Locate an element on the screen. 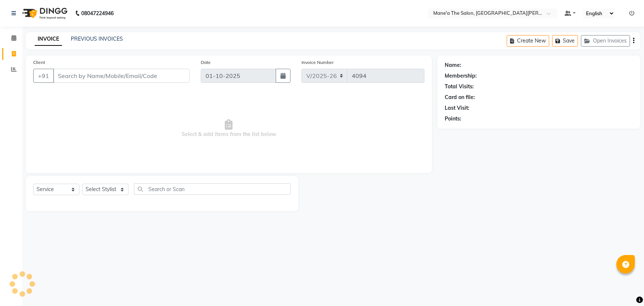 The width and height of the screenshot is (644, 306). a: INVOICE is located at coordinates (48, 39).